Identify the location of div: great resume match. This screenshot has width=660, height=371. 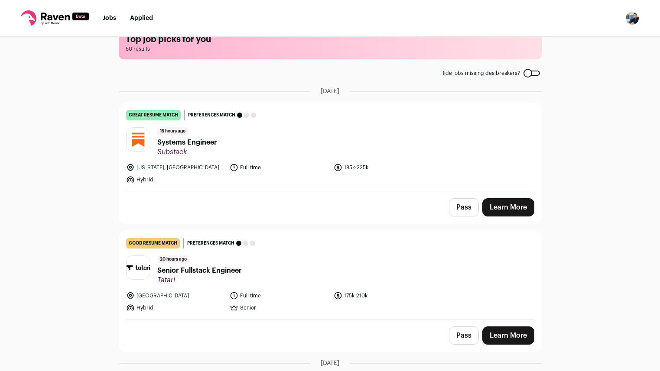
(153, 115).